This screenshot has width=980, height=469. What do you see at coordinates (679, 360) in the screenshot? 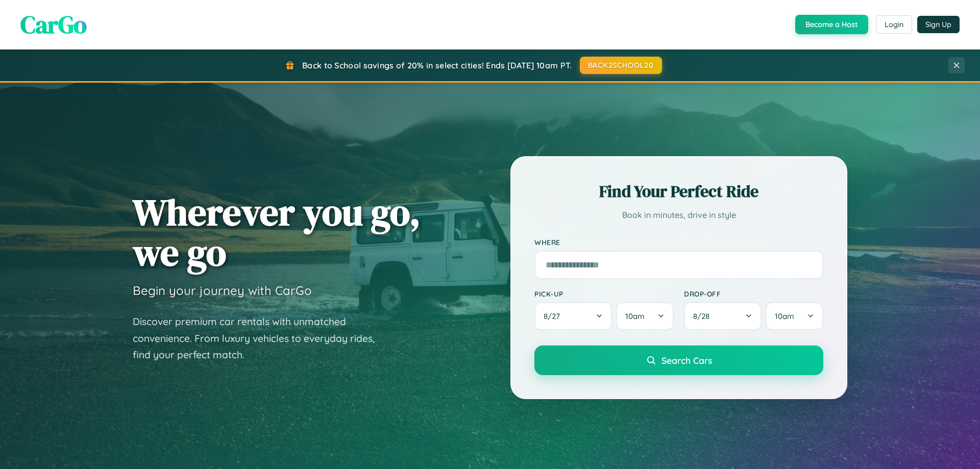
I see `button: Search Cars` at bounding box center [679, 360].